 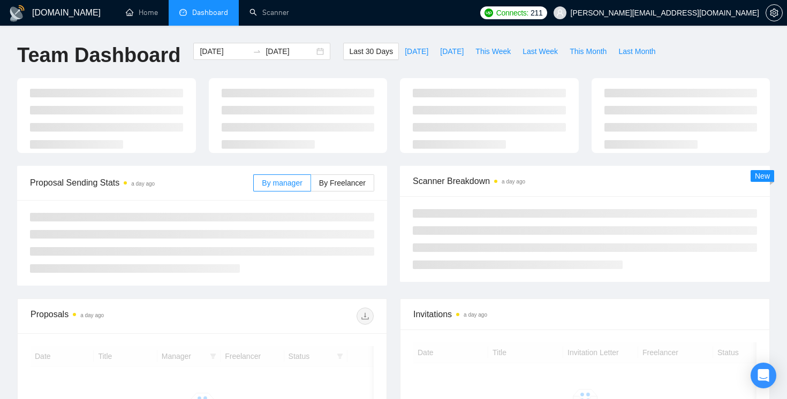 What do you see at coordinates (588, 51) in the screenshot?
I see `button: This Month` at bounding box center [588, 51].